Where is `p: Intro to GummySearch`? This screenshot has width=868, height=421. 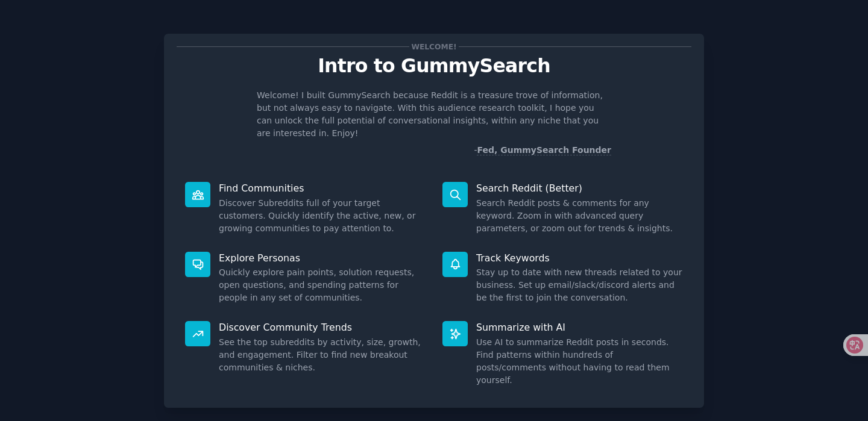 p: Intro to GummySearch is located at coordinates (434, 65).